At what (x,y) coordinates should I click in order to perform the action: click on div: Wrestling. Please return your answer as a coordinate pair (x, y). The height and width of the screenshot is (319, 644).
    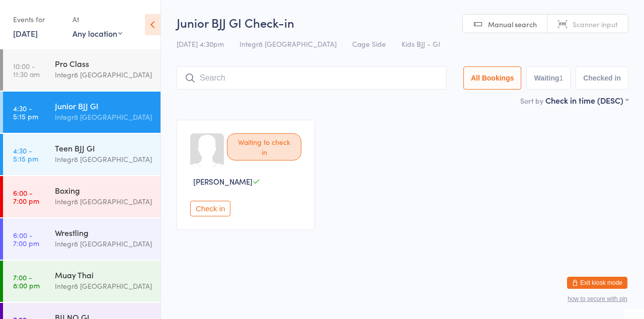
    Looking at the image, I should click on (103, 233).